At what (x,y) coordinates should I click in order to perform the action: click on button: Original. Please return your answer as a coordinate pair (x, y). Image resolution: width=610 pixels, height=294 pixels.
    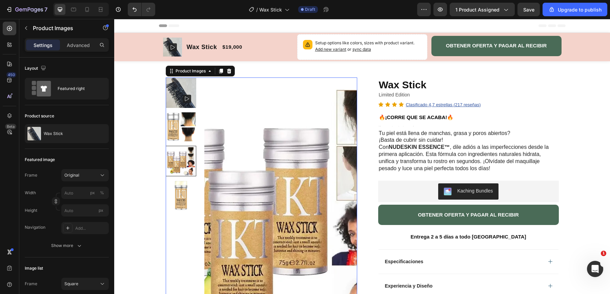
    Looking at the image, I should click on (85, 176).